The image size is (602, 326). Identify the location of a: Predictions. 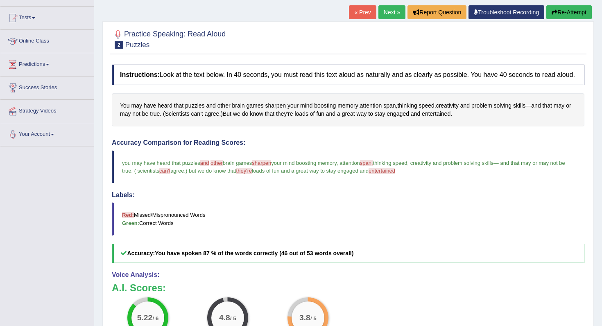
(47, 63).